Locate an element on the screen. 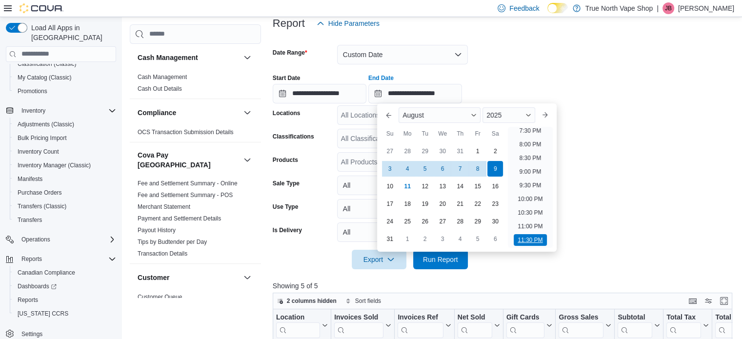  button: All is located at coordinates (403, 209).